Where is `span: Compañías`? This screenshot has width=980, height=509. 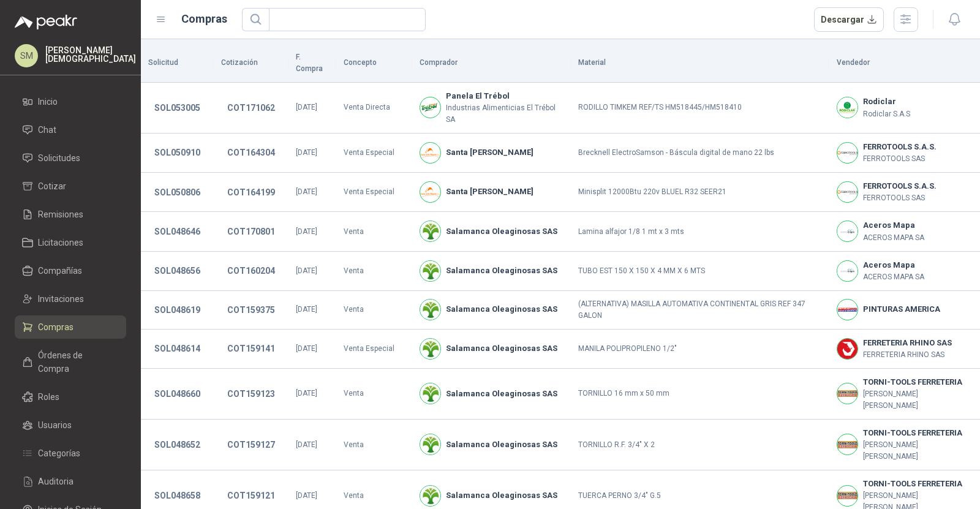 span: Compañías is located at coordinates (60, 271).